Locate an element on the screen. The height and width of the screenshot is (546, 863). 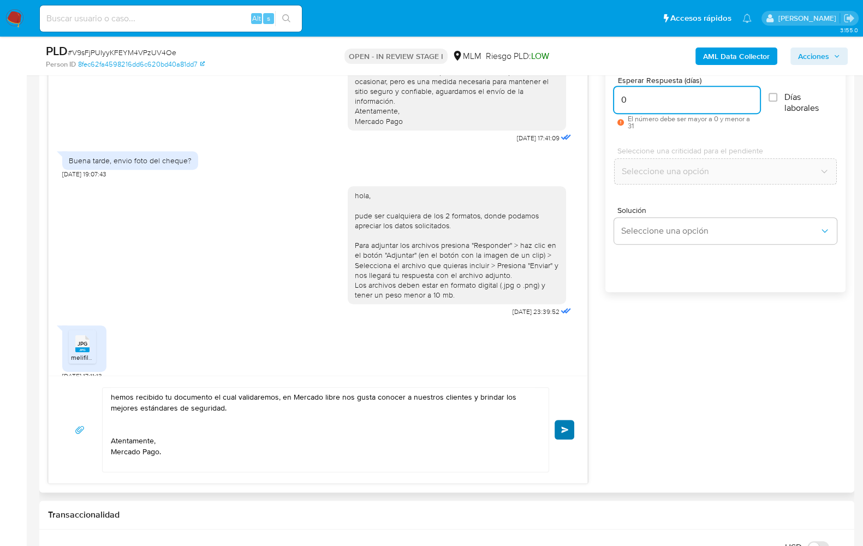
input: Buscar usuario o caso... is located at coordinates (171, 19).